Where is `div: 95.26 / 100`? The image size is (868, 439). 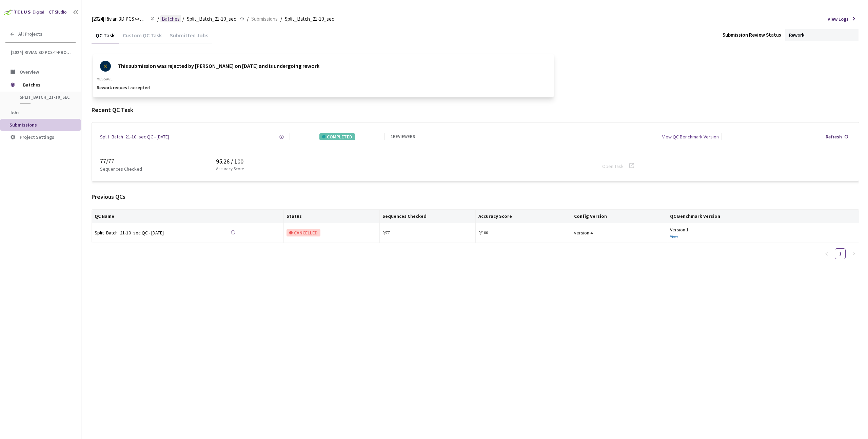 div: 95.26 / 100 is located at coordinates (403, 161).